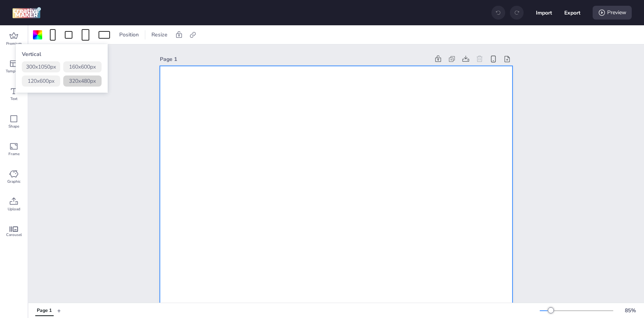 This screenshot has height=318, width=644. What do you see at coordinates (27, 12) in the screenshot?
I see `img: logo Creative Maker` at bounding box center [27, 12].